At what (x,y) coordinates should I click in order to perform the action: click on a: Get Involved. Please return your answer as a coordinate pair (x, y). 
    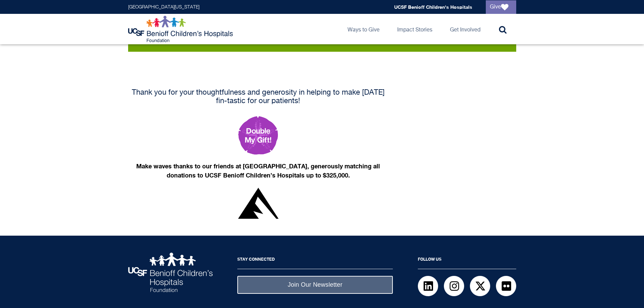
    Looking at the image, I should click on (465, 29).